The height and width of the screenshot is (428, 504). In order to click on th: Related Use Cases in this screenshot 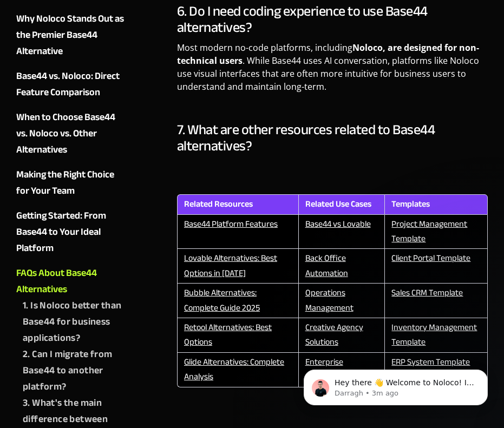, I will do `click(342, 204)`.